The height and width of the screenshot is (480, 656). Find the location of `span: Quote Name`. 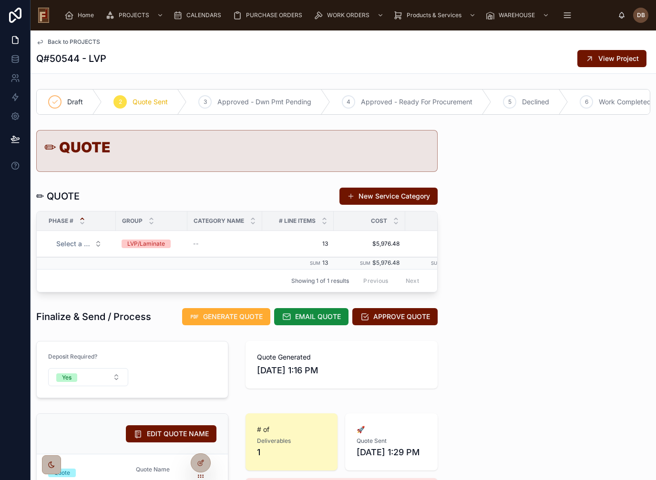

span: Quote Name is located at coordinates (152, 469).